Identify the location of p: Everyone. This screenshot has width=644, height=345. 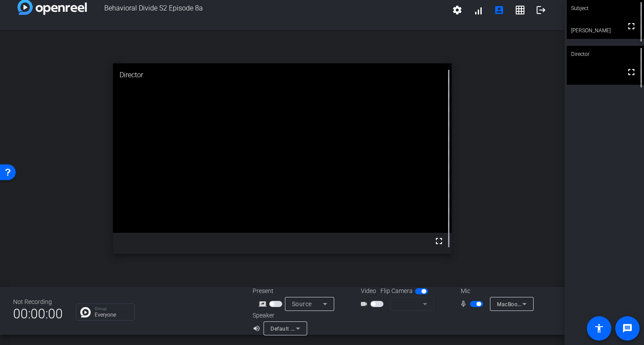
(112, 315).